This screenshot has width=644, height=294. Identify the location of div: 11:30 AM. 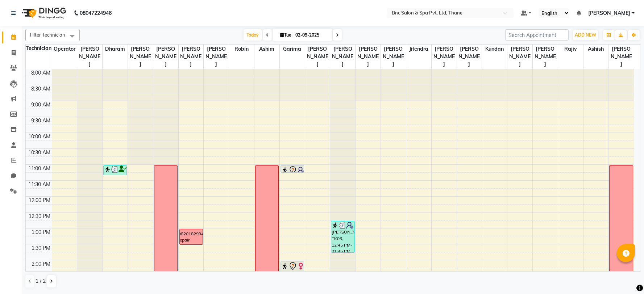
(39, 185).